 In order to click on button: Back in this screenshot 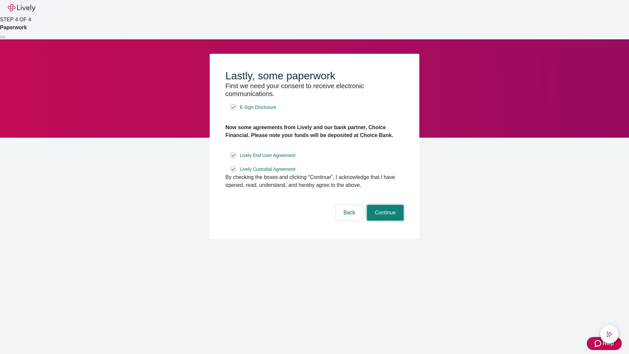, I will do `click(349, 213)`.